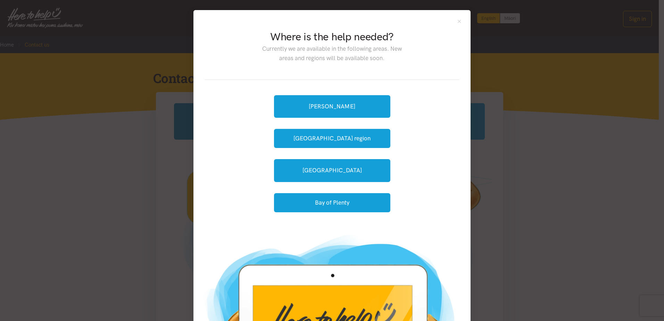  Describe the element at coordinates (332, 54) in the screenshot. I see `p: Currently we are available in the following areas. New areas and regions will be available soon.` at that location.